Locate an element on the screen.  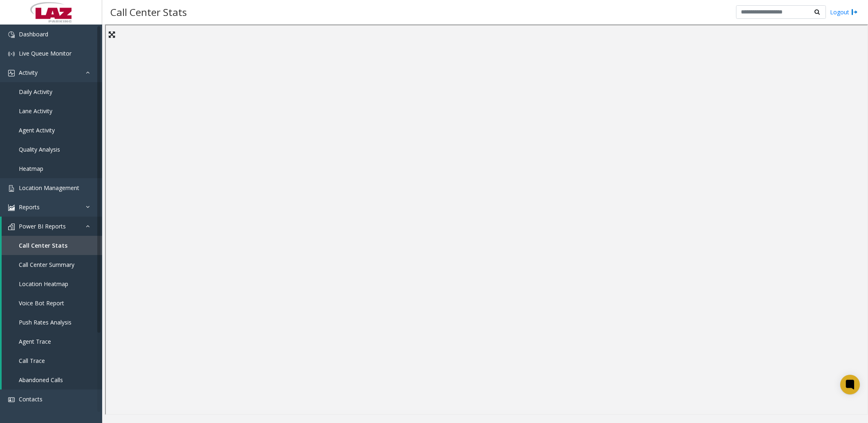
span: Location Heatmap is located at coordinates (43, 284).